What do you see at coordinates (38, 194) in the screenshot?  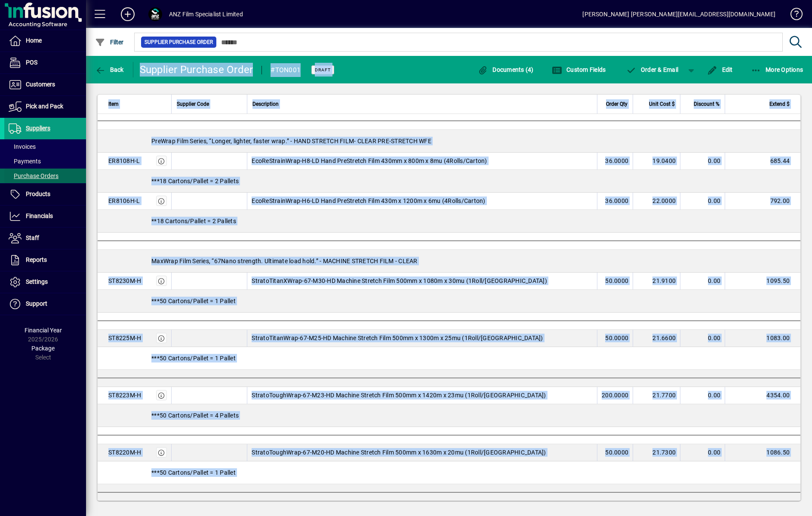 I see `span: Products` at bounding box center [38, 194].